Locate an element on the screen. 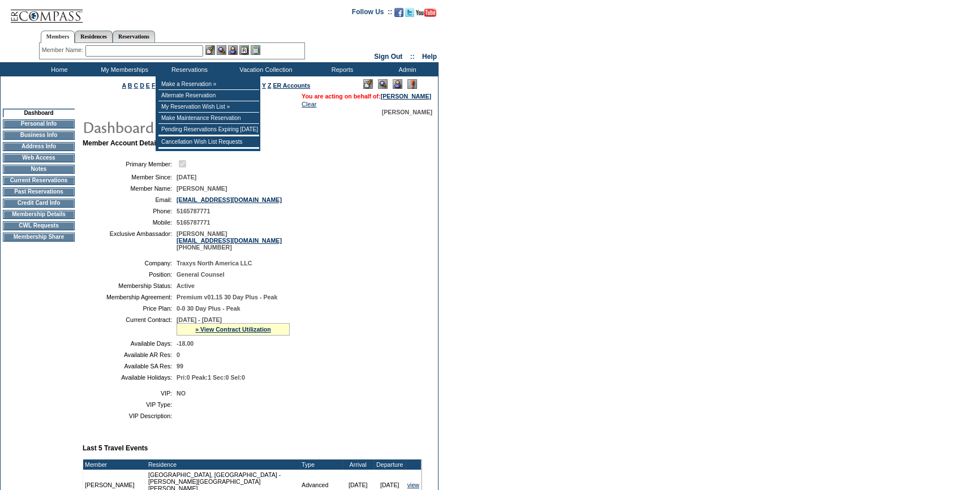  td: Exclusive Ambassador: is located at coordinates (129, 240).